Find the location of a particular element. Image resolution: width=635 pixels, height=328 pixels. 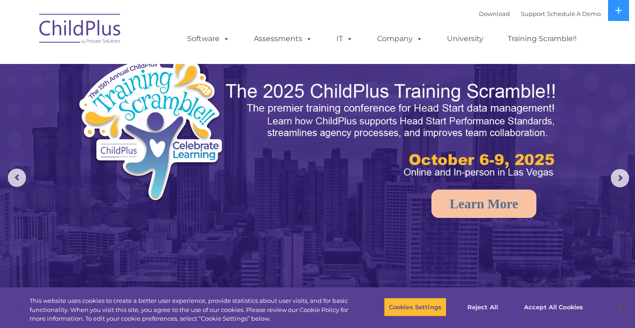

button: Reject All is located at coordinates (482, 307).